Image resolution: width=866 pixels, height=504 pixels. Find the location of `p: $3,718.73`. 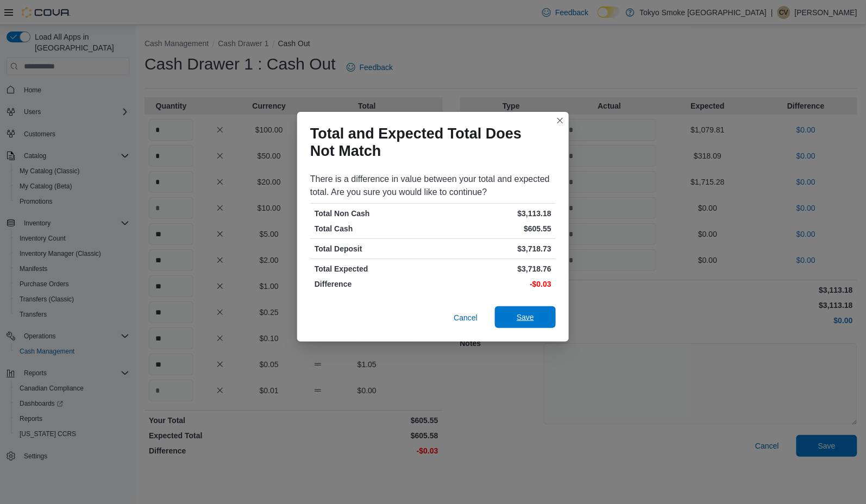

p: $3,718.73 is located at coordinates (494, 248).